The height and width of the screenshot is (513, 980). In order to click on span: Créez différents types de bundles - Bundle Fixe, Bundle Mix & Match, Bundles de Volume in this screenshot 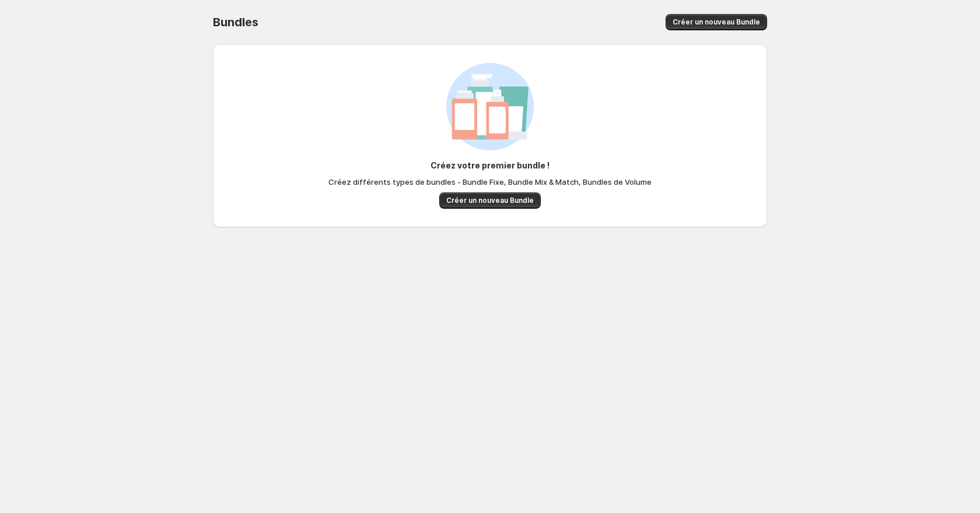, I will do `click(490, 182)`.